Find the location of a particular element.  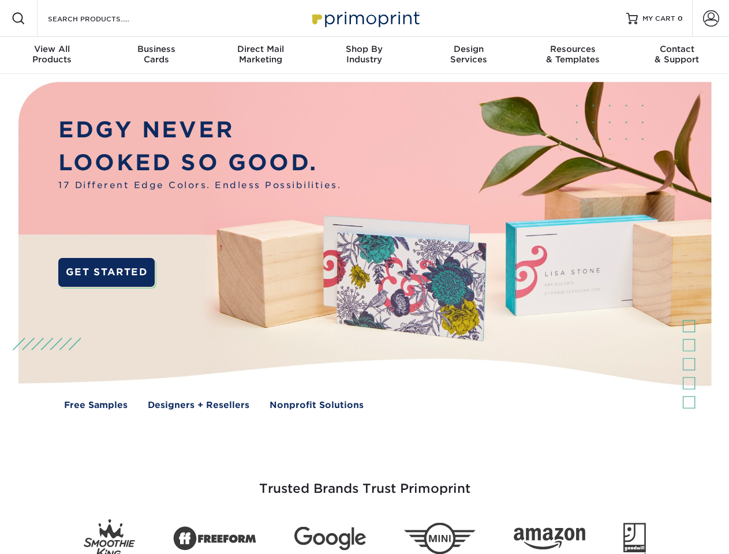

span: 0 is located at coordinates (680, 18).